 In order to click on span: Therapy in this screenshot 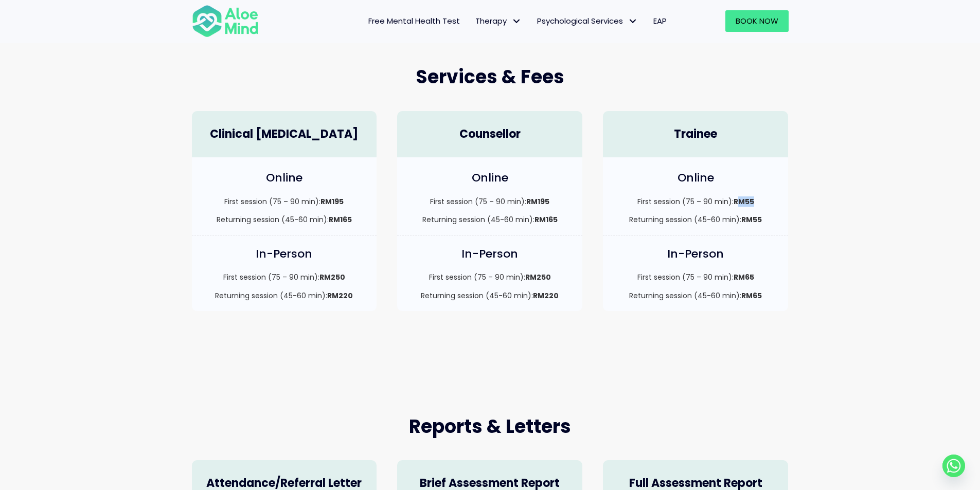, I will do `click(499, 20)`.